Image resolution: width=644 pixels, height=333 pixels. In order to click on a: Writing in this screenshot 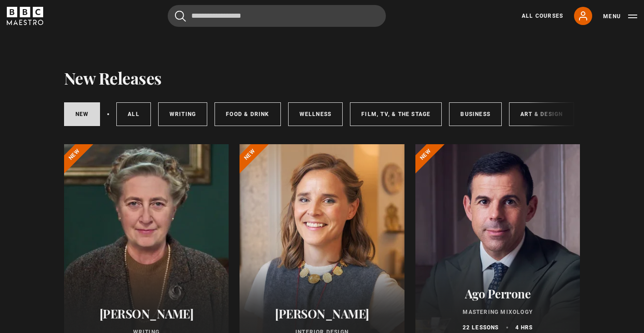, I will do `click(183, 114)`.